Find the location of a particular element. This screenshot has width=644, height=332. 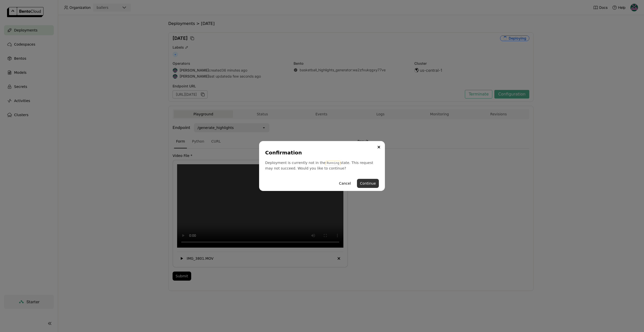

div: dialog is located at coordinates (322, 166).